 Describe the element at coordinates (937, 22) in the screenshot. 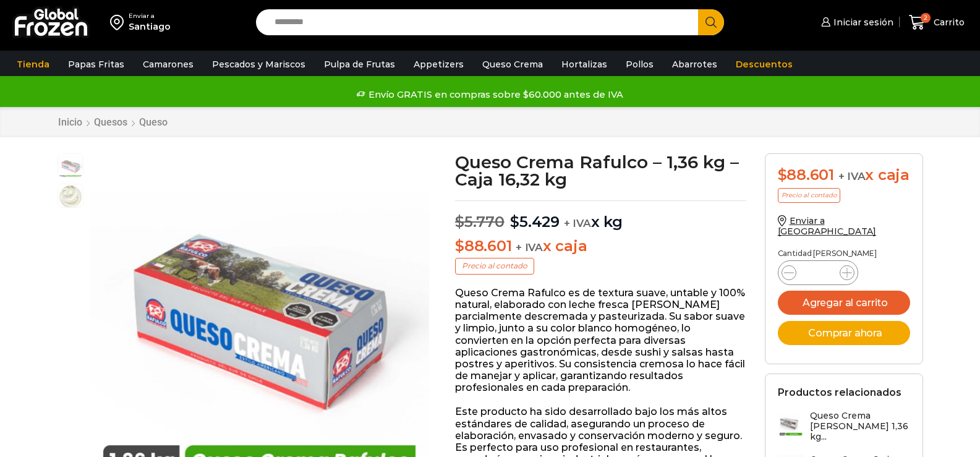

I see `a: 2 Carrito` at that location.